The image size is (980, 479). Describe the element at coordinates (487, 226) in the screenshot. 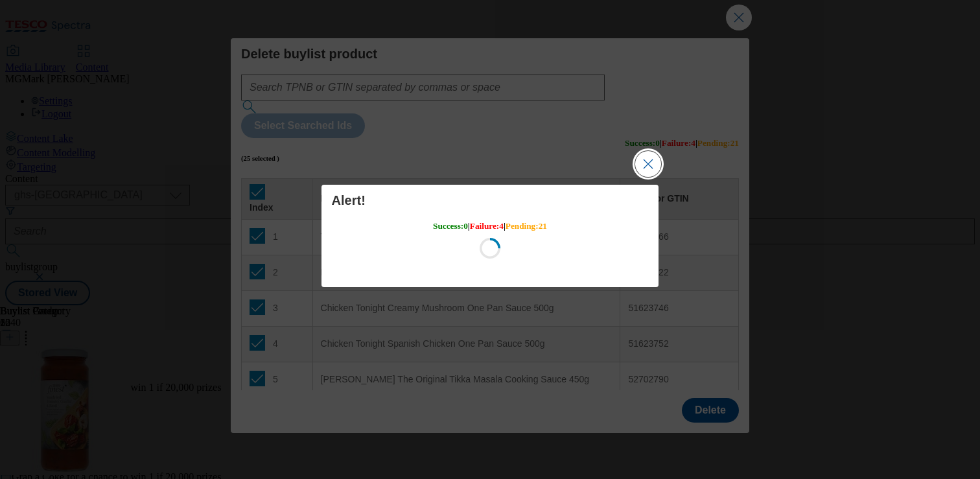

I see `span: Failure : 4` at that location.